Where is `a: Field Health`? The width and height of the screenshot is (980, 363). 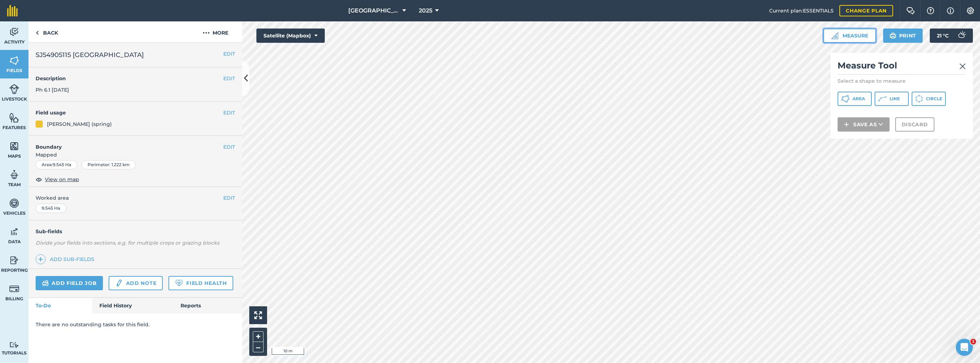 a: Field Health is located at coordinates (201, 283).